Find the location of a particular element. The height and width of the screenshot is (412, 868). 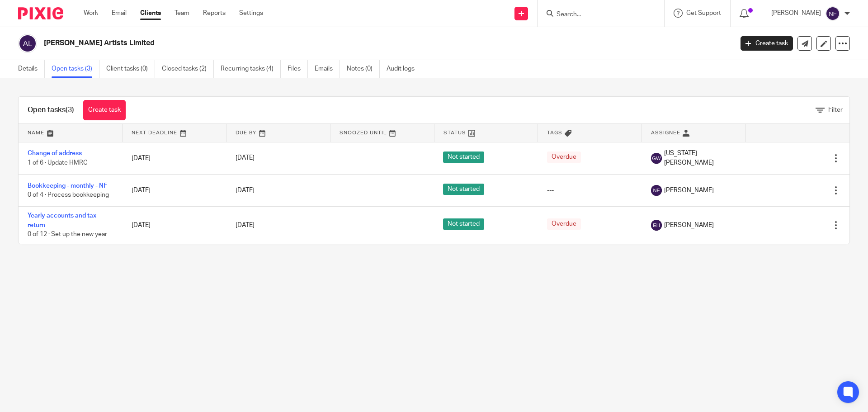

a: Open tasks (3) is located at coordinates (75, 69).